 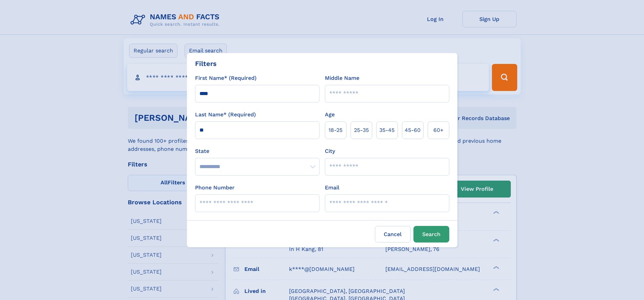 What do you see at coordinates (330, 151) in the screenshot?
I see `label: City` at bounding box center [330, 151].